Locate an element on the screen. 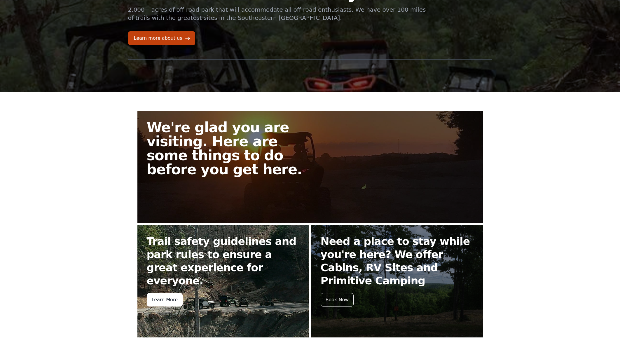 Image resolution: width=620 pixels, height=364 pixels. h2: Trail safety guidelines and park rules to ensure a great experience for everyone. is located at coordinates (223, 261).